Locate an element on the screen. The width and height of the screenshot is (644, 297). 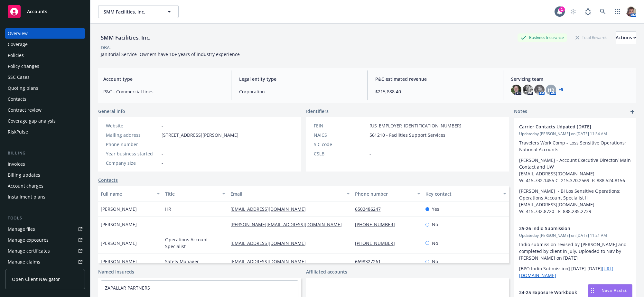
button: Phone number is located at coordinates (388, 194).